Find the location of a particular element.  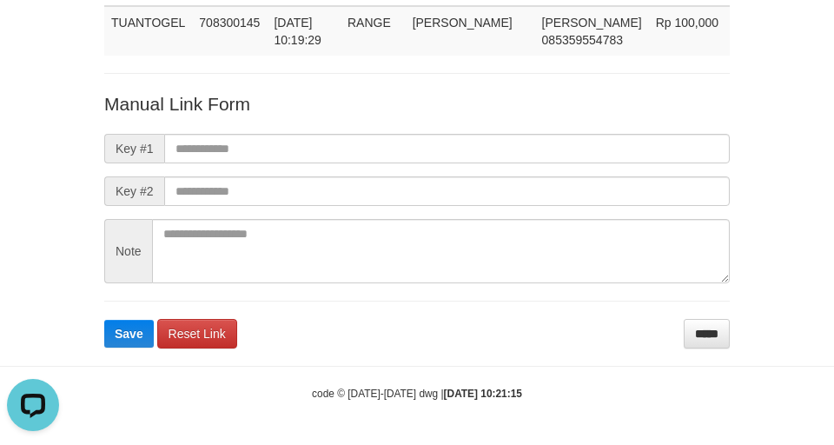

p: Manual Link Form is located at coordinates (417, 103).